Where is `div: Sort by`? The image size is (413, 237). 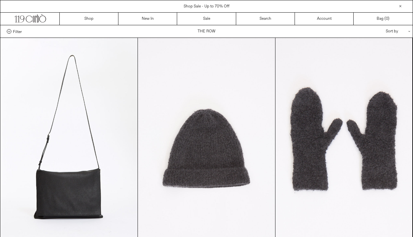
div: Sort by is located at coordinates (377, 31).